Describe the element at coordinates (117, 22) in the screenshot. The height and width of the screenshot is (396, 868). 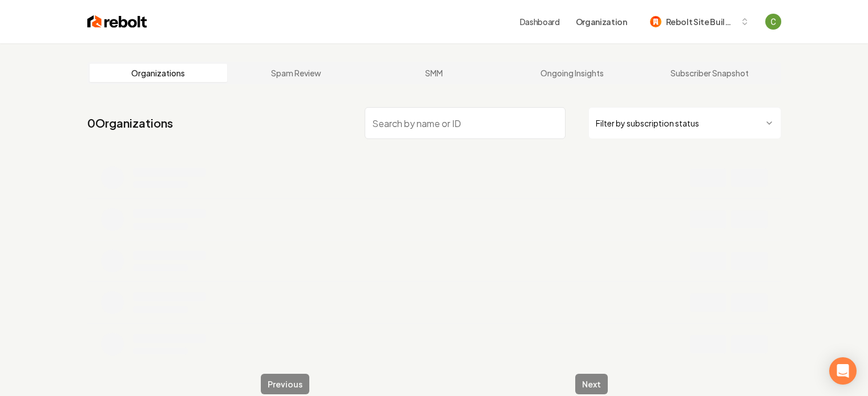
I see `img: Rebolt Logo` at that location.